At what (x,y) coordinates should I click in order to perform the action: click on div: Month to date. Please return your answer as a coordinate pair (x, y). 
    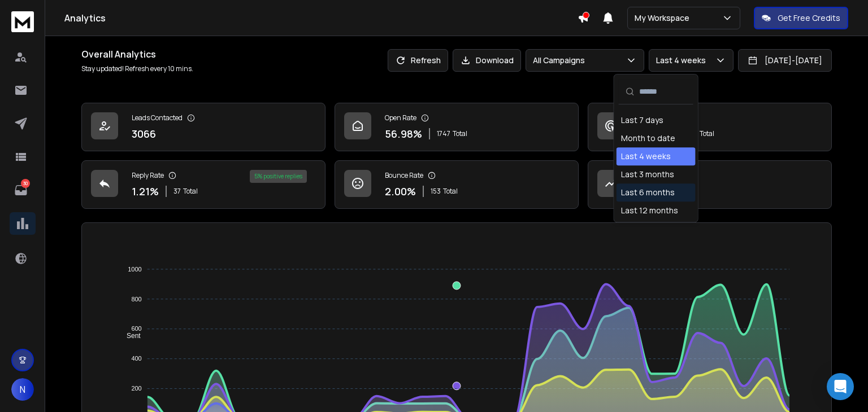
    Looking at the image, I should click on (648, 138).